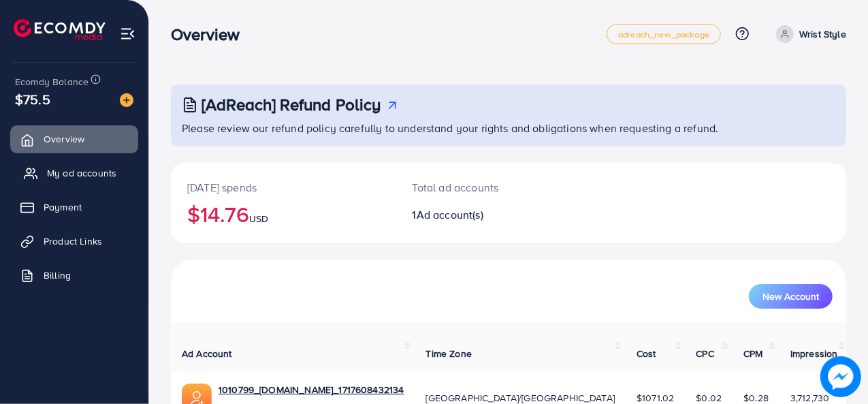 Image resolution: width=868 pixels, height=404 pixels. I want to click on span: Product Links, so click(73, 241).